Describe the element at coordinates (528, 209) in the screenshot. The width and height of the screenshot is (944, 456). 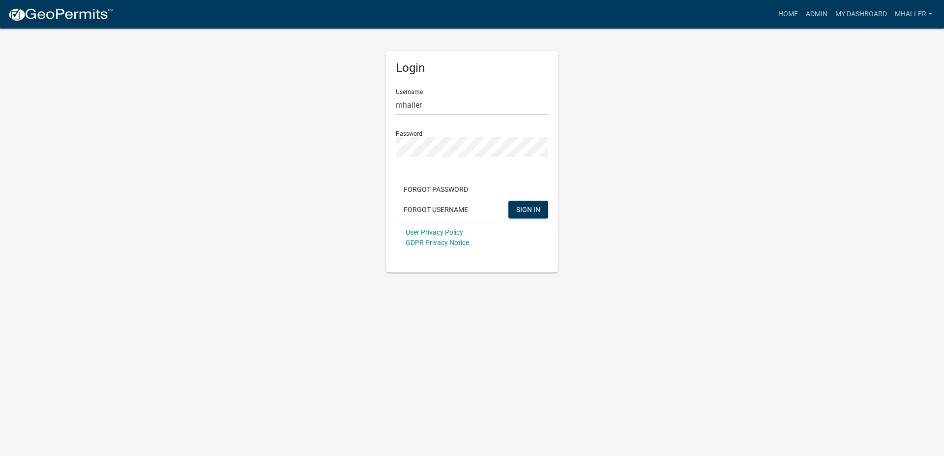
I see `span: SIGN IN` at that location.